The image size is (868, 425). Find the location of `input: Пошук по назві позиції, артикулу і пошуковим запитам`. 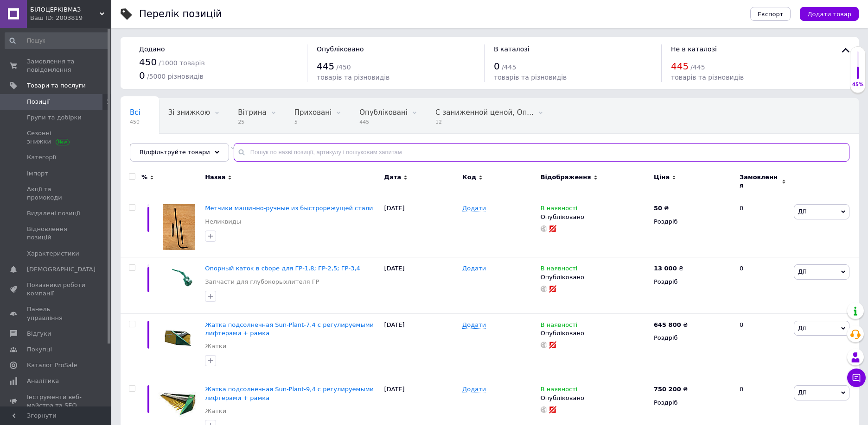

input: Пошук по назві позиції, артикулу і пошуковим запитам is located at coordinates (542, 153).